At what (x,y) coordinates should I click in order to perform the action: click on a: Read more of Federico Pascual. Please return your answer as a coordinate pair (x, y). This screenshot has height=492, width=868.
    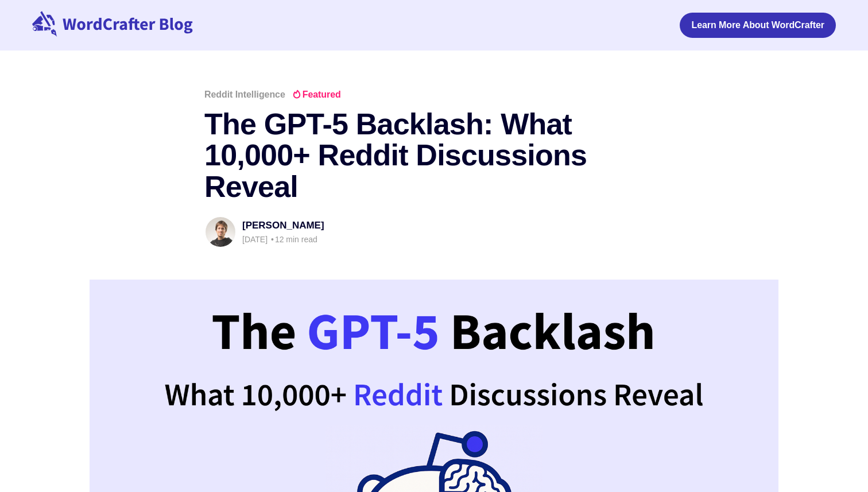
    Looking at the image, I should click on (221, 232).